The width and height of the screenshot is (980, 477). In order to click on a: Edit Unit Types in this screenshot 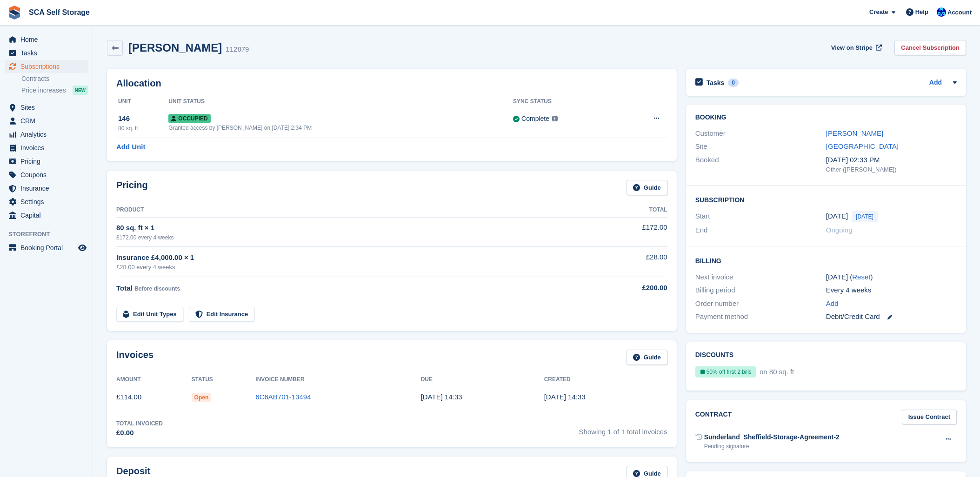, I will do `click(150, 315)`.